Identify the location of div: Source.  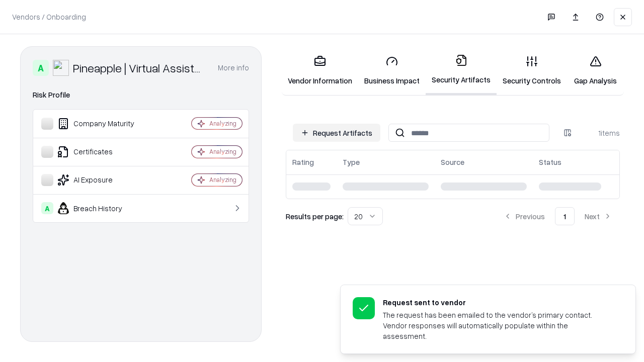
(452, 162).